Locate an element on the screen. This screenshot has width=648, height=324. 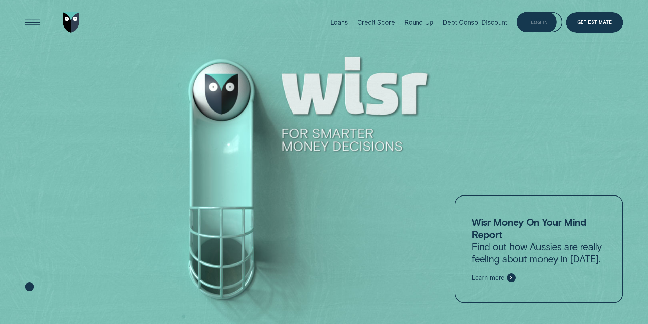
img: Wisr is located at coordinates (71, 22).